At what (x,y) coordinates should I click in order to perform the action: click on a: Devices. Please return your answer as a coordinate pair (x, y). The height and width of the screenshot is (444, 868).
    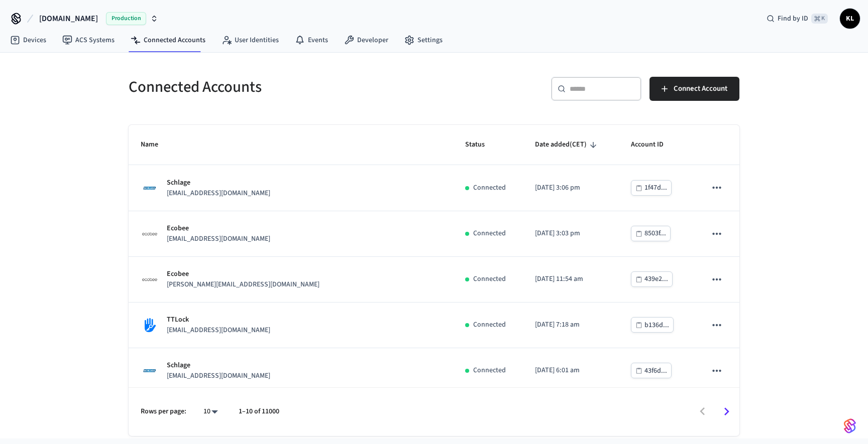
    Looking at the image, I should click on (28, 40).